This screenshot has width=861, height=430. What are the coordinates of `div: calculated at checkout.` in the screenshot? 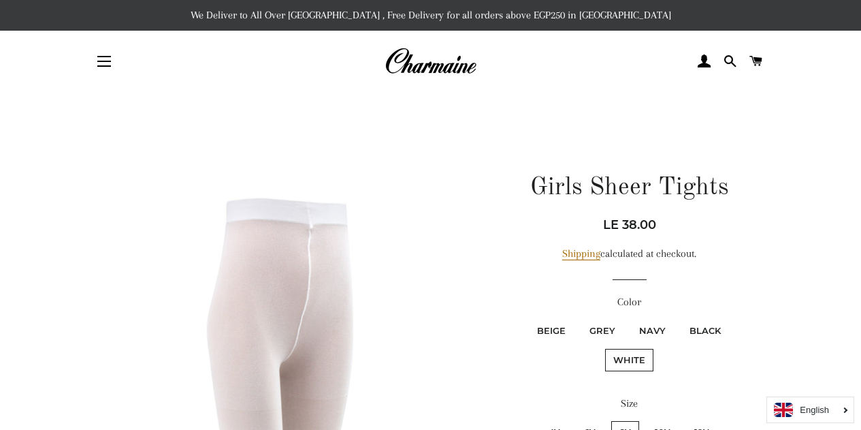 It's located at (629, 253).